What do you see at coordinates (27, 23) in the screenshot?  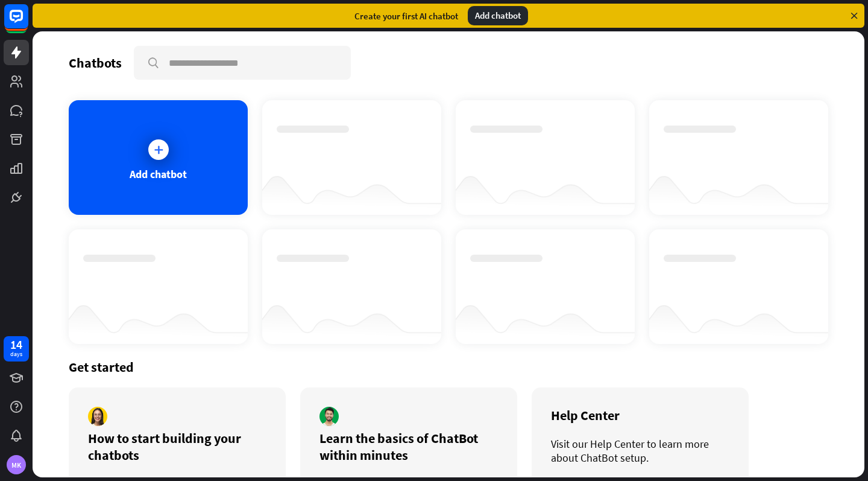 I see `button: Open LiveChat chat widget` at bounding box center [27, 23].